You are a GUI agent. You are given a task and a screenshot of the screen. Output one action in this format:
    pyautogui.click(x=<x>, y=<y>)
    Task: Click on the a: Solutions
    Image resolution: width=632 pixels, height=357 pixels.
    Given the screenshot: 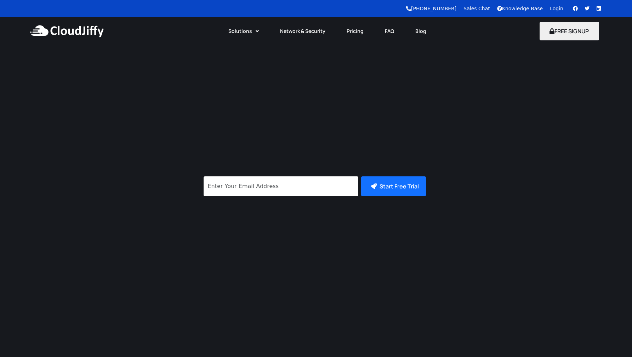 What is the action you would take?
    pyautogui.click(x=243, y=31)
    